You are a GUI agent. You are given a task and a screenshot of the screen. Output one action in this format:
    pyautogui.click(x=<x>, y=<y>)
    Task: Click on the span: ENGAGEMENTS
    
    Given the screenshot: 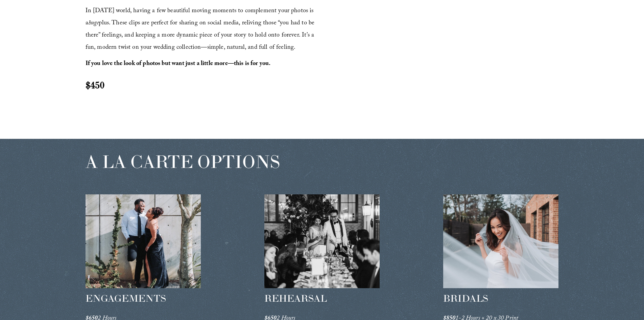 What is the action you would take?
    pyautogui.click(x=126, y=298)
    